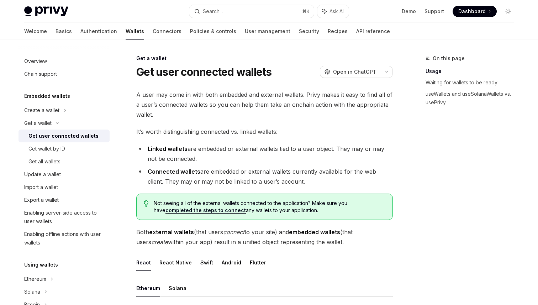 This screenshot has height=305, width=538. I want to click on button: React Native, so click(176, 262).